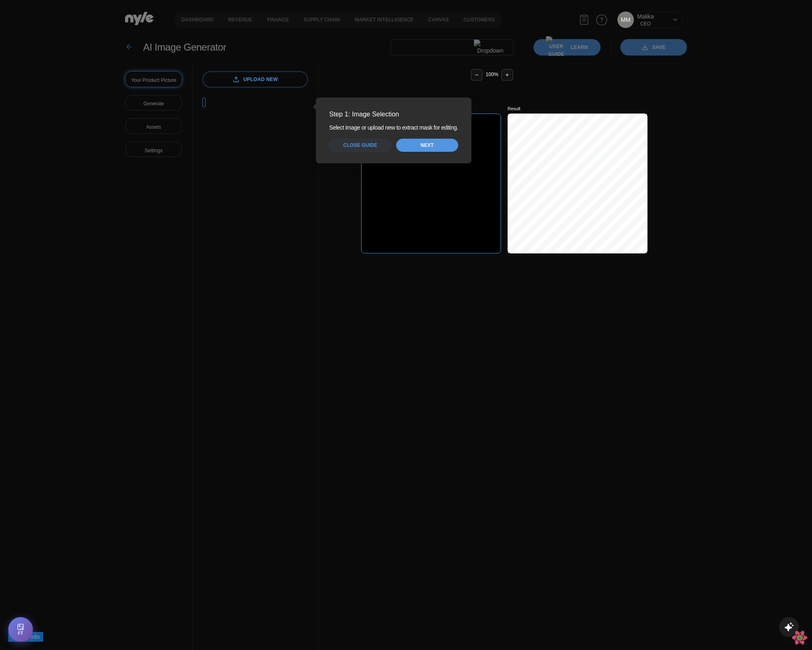 The width and height of the screenshot is (812, 650). I want to click on span: Next, so click(427, 145).